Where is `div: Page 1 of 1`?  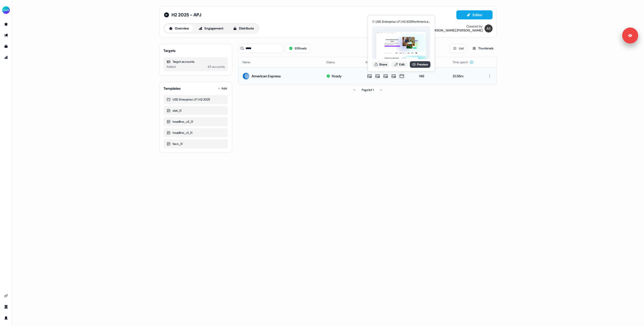
div: Page 1 of 1 is located at coordinates (368, 90).